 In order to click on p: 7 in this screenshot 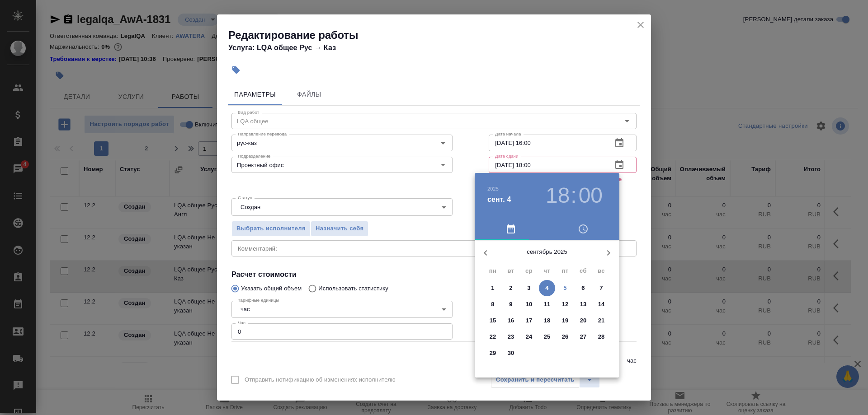, I will do `click(601, 288)`.